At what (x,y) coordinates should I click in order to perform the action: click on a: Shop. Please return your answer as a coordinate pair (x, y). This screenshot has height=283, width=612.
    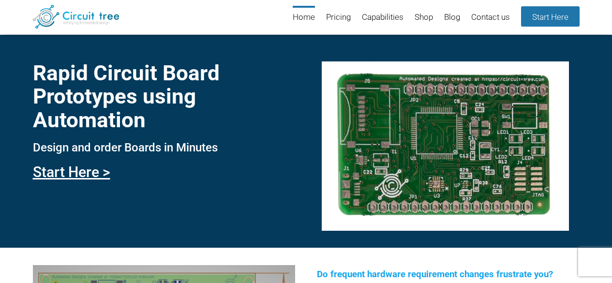
    Looking at the image, I should click on (424, 17).